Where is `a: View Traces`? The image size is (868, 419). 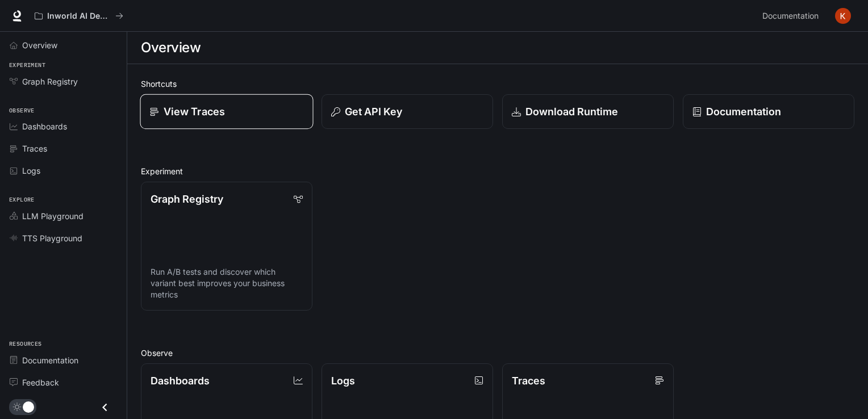 a: View Traces is located at coordinates (226, 112).